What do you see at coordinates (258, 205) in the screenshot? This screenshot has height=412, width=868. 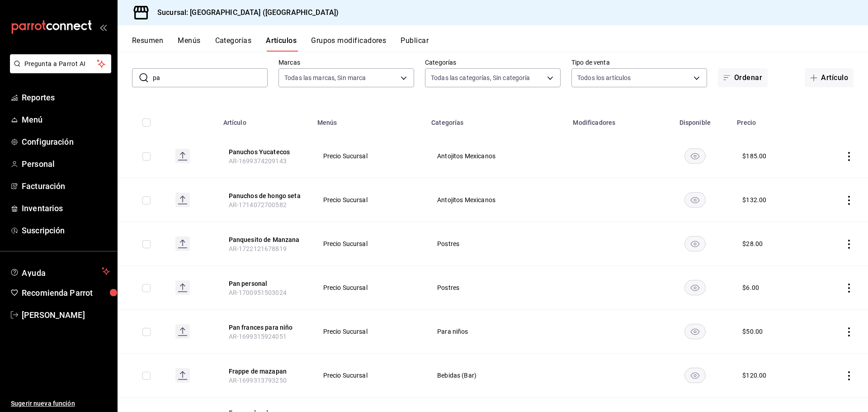 I see `span: AR-1714072700582` at bounding box center [258, 205].